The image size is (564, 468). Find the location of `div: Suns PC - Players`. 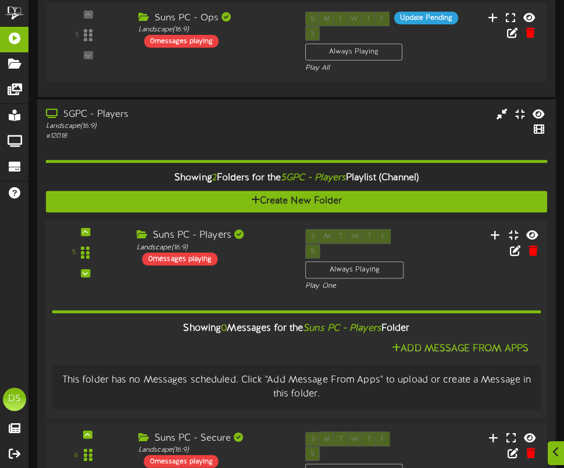

div: Suns PC - Players is located at coordinates (212, 235).